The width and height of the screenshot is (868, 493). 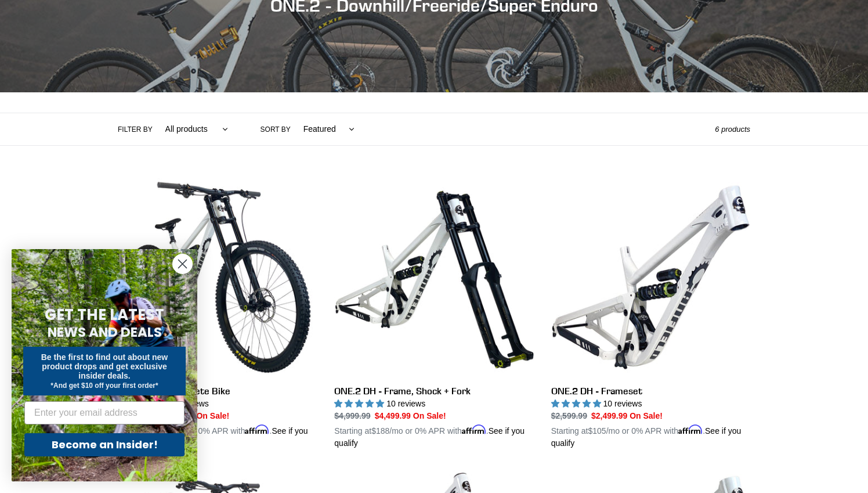 What do you see at coordinates (276, 129) in the screenshot?
I see `label: Sort by` at bounding box center [276, 129].